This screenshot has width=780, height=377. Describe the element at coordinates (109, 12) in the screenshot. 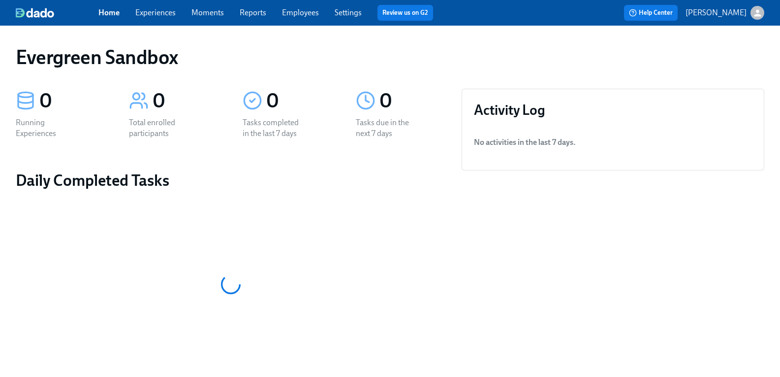

I see `a: Home` at that location.